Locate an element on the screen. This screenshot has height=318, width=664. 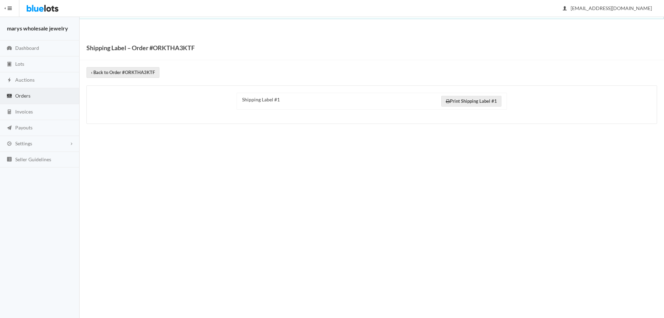
ion-icon: flash is located at coordinates (9, 80).